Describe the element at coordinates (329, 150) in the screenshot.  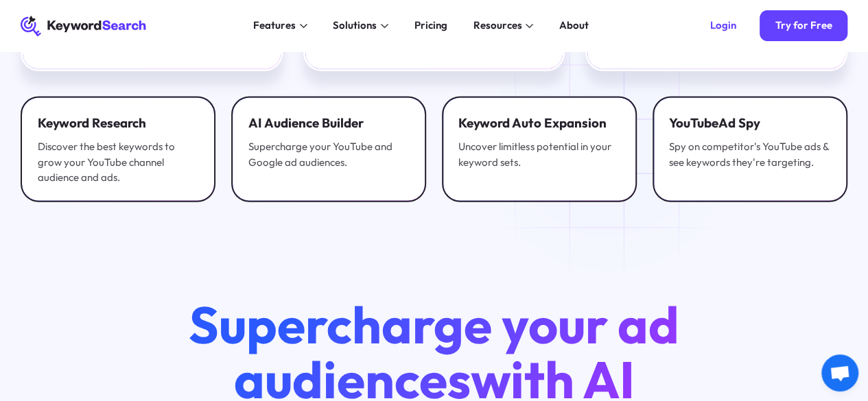
I see `a: AI Audience BuilderSupercharge your YouTube and Google ad audiences.` at that location.